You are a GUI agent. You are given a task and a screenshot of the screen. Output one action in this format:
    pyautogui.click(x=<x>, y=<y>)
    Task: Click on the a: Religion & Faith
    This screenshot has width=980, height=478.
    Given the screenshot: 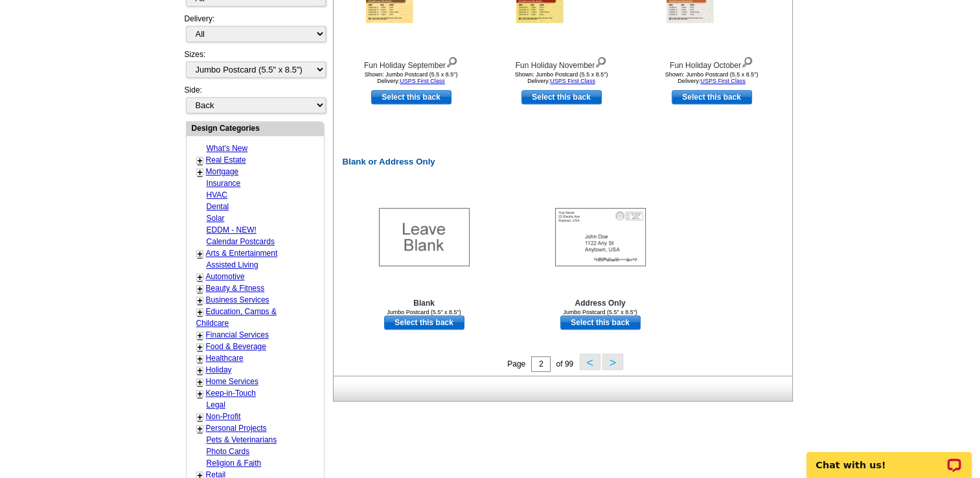 What is the action you would take?
    pyautogui.click(x=234, y=463)
    